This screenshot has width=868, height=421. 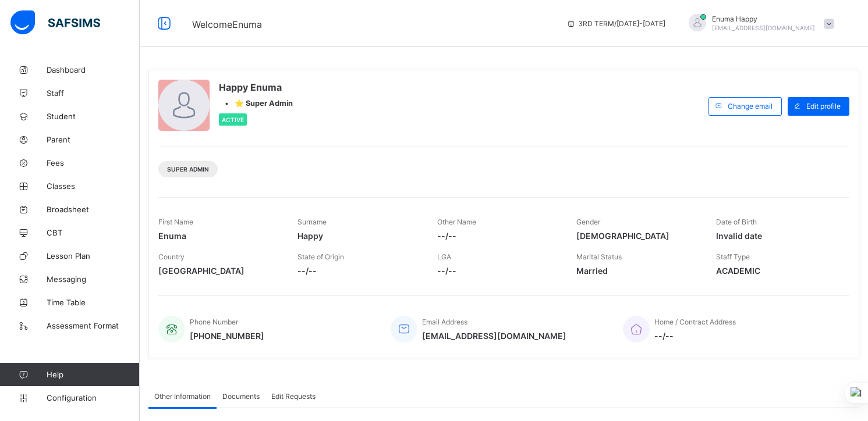 I want to click on span: Email Address, so click(x=445, y=322).